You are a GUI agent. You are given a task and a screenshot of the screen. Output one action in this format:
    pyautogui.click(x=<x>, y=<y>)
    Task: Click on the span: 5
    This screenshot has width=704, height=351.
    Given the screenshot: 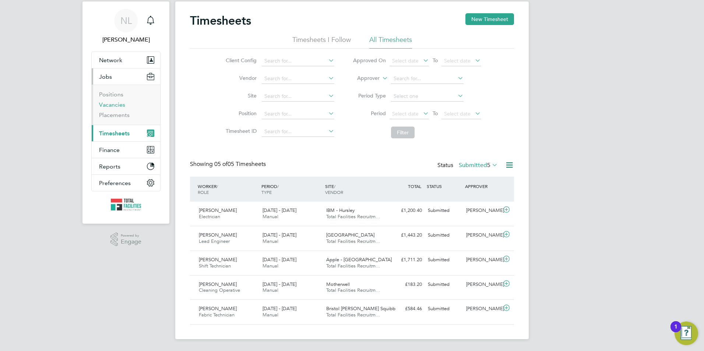 What is the action you would take?
    pyautogui.click(x=488, y=165)
    